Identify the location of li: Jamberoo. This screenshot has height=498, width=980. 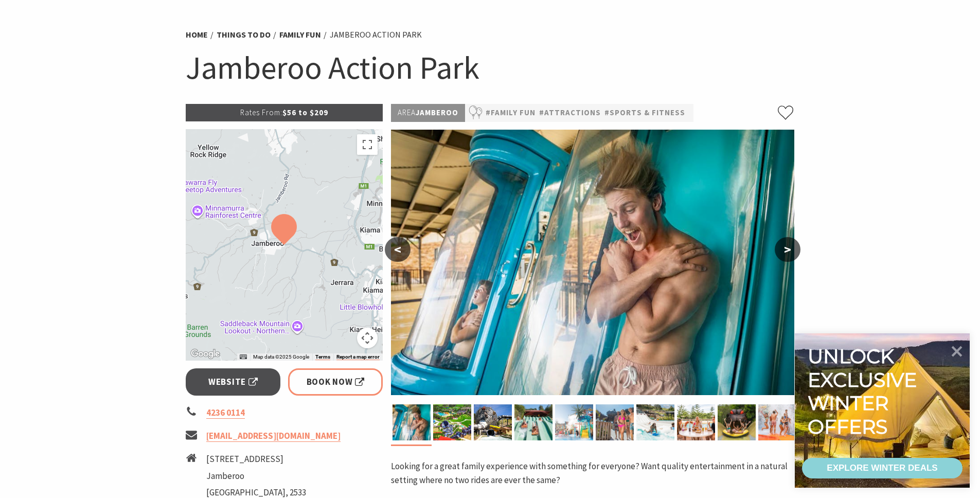
(257, 476).